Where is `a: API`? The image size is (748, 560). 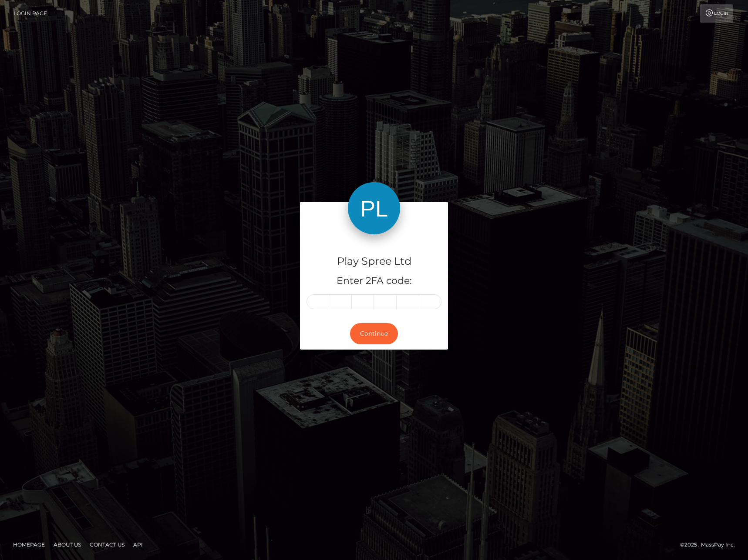 a: API is located at coordinates (138, 544).